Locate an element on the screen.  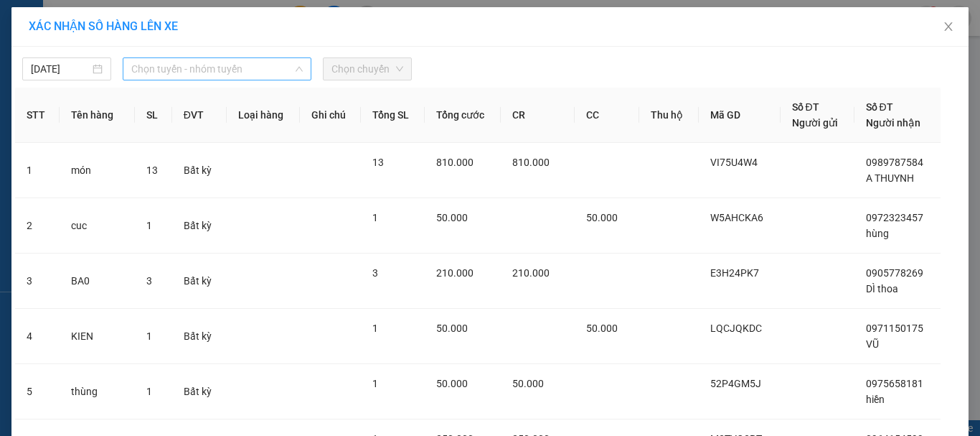
th: STT is located at coordinates (37, 115).